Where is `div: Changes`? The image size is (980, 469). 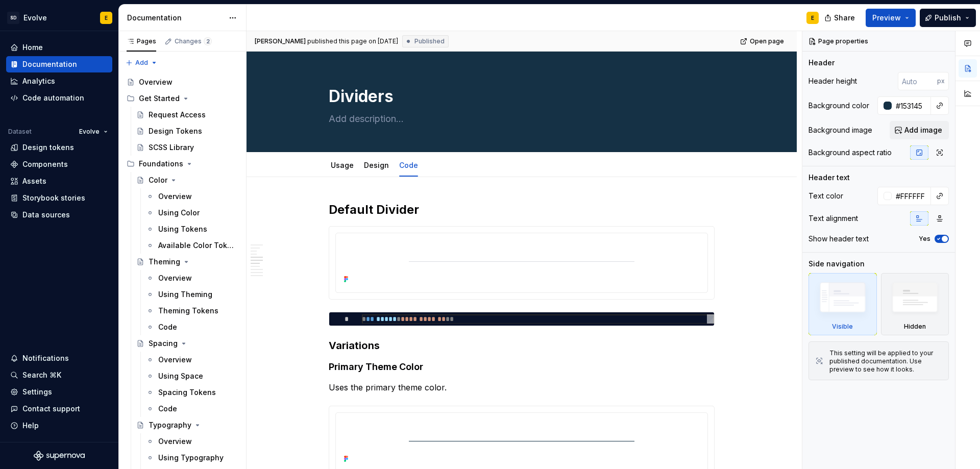 div: Changes is located at coordinates (193, 41).